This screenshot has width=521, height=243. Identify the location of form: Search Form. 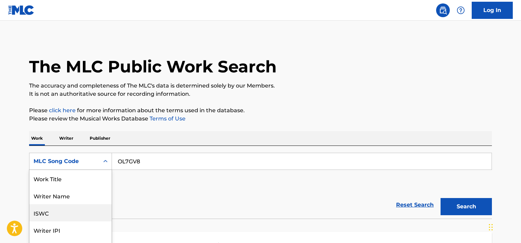
(261, 185).